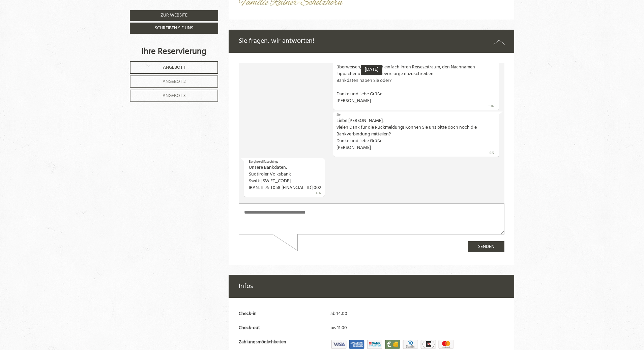 This screenshot has height=350, width=644. What do you see at coordinates (177, 43) in the screenshot?
I see `small: 11:02` at bounding box center [177, 43].